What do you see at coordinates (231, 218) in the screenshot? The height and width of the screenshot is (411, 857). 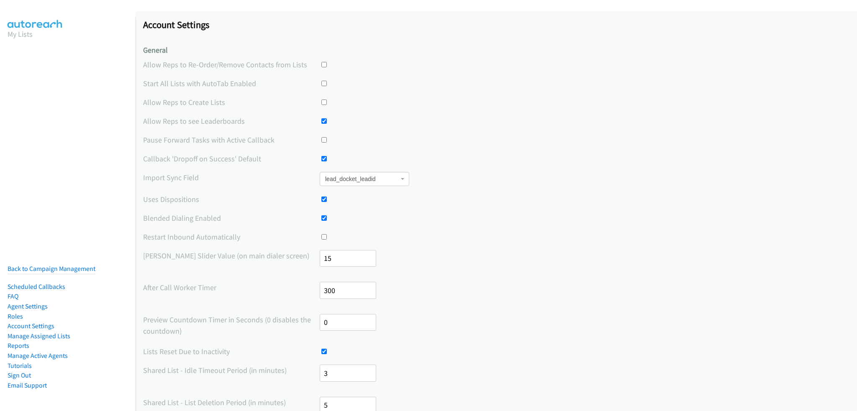 I see `label: Blended Dialing Enabled` at bounding box center [231, 218].